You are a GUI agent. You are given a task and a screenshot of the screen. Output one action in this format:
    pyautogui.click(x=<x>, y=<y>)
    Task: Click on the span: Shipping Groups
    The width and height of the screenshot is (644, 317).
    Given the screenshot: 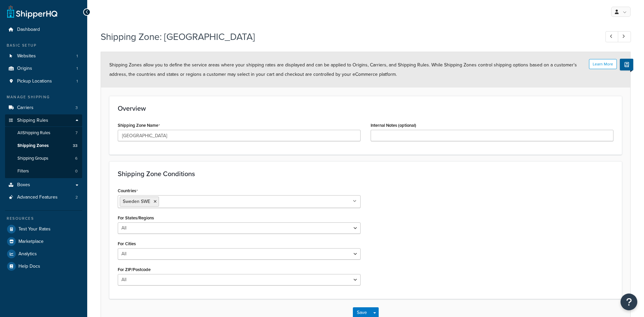 What is the action you would take?
    pyautogui.click(x=33, y=158)
    